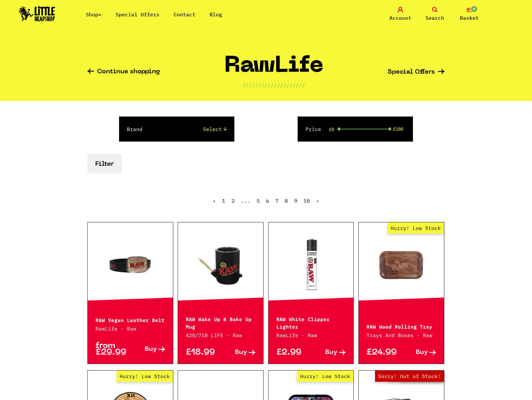 The width and height of the screenshot is (532, 400). Describe the element at coordinates (307, 200) in the screenshot. I see `a: 10` at that location.